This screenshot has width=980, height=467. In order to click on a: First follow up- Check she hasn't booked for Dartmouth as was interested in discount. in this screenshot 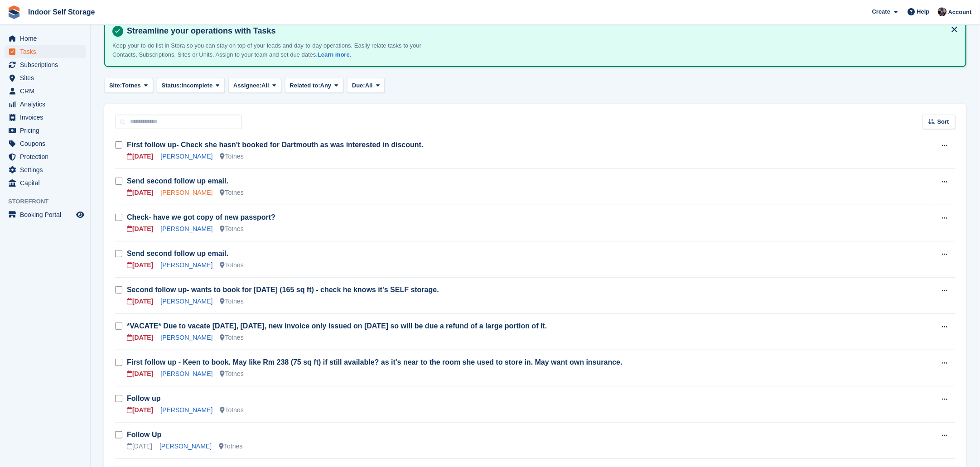, I will do `click(275, 145)`.